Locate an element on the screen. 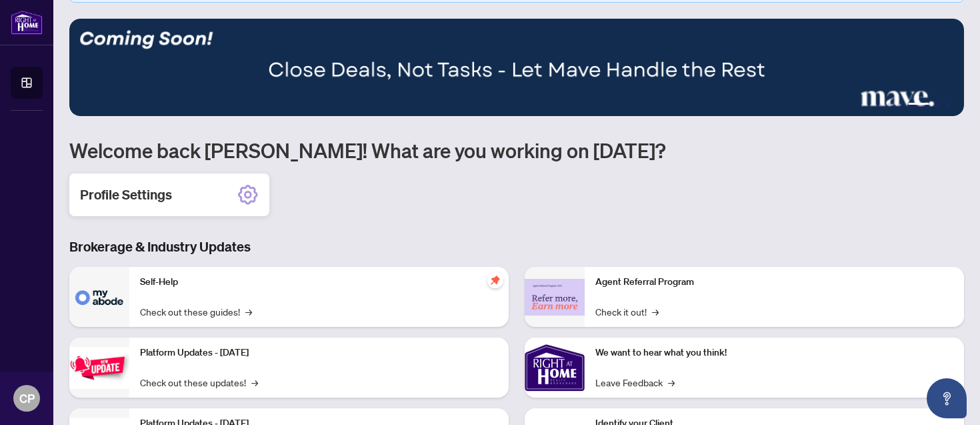 The height and width of the screenshot is (425, 980). button: 3 is located at coordinates (900, 106).